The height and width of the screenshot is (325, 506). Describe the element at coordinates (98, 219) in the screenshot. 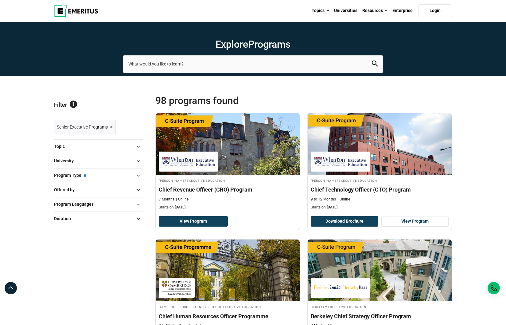

I see `button: Duration` at that location.